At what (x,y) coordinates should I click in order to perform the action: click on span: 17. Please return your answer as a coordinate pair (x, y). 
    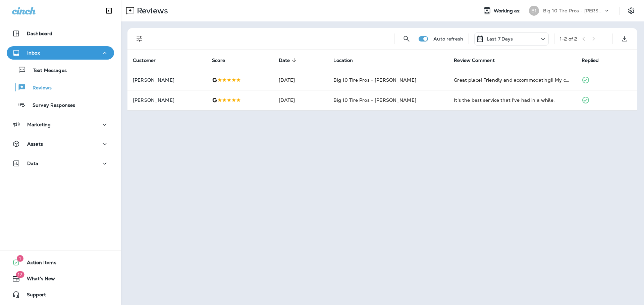
    Looking at the image, I should click on (20, 275).